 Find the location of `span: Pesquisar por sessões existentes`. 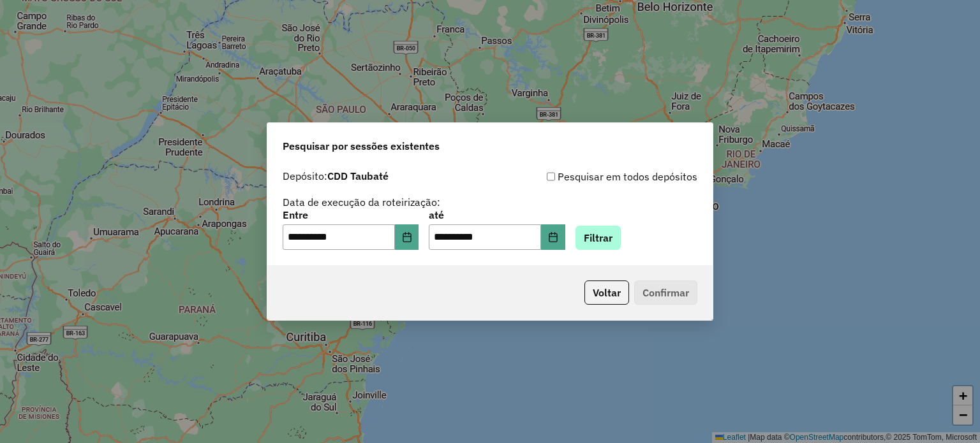

span: Pesquisar por sessões existentes is located at coordinates (361, 146).